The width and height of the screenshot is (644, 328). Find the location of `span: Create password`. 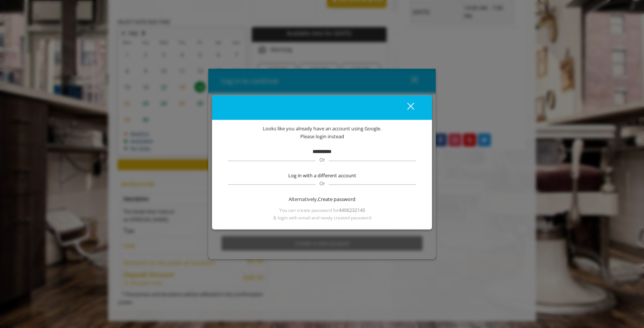

span: Create password is located at coordinates (337, 198).